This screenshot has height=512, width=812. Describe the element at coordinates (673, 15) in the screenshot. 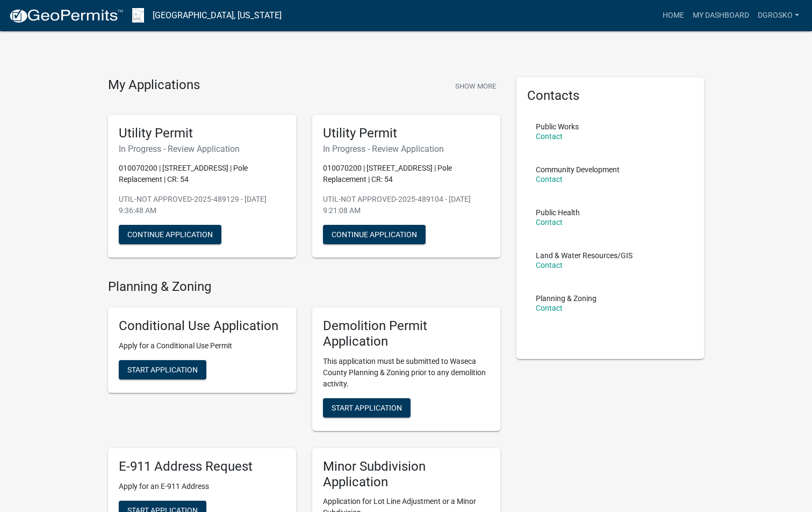

I see `a: Home` at that location.